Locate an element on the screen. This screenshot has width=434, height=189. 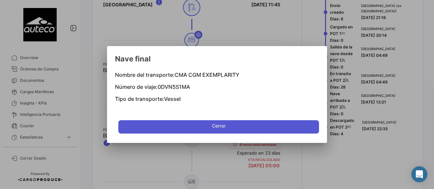
span: Cerrar is located at coordinates (219, 127).